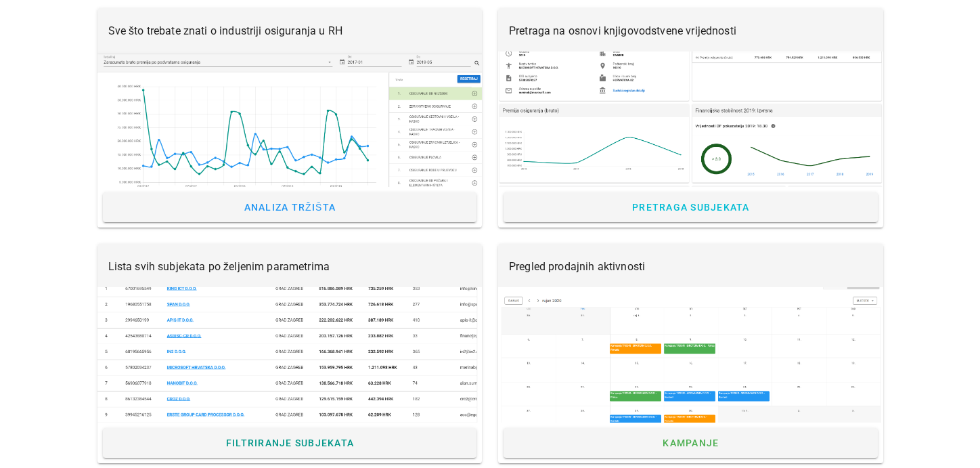 This screenshot has width=980, height=468. Describe the element at coordinates (225, 30) in the screenshot. I see `span: Sve što trebate znati o industriji osiguranja u RH` at that location.